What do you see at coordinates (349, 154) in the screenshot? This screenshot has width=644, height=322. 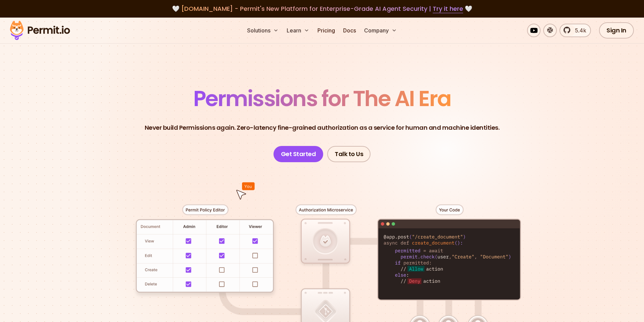 I see `a: Talk to Us` at bounding box center [349, 154].